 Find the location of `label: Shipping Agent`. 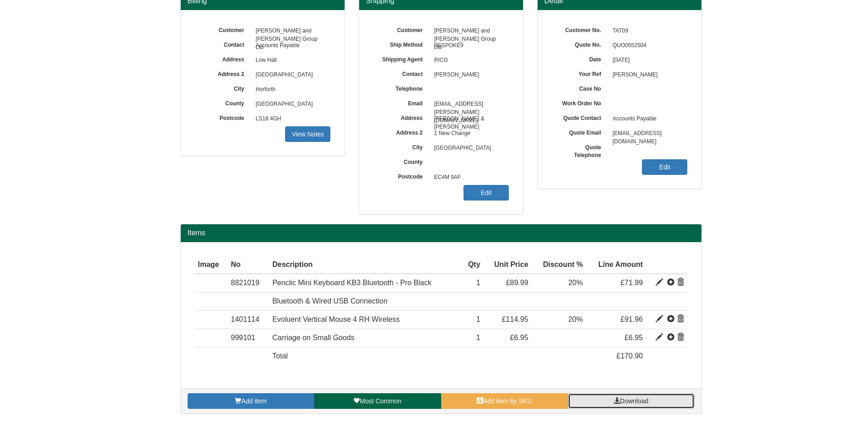

label: Shipping Agent is located at coordinates (401, 58).